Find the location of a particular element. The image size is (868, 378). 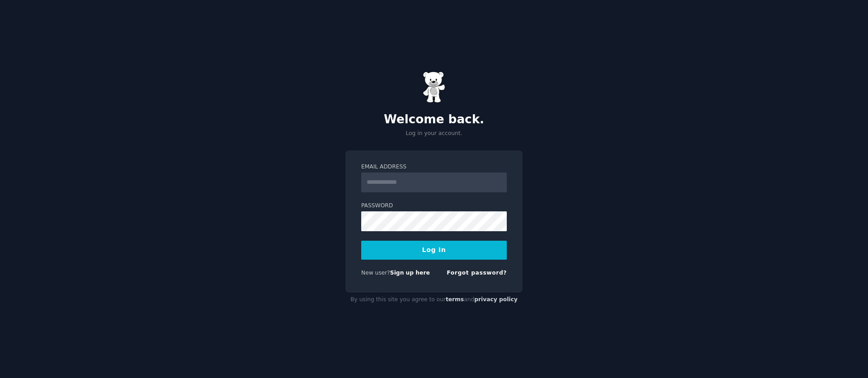

a: terms is located at coordinates (455, 300).